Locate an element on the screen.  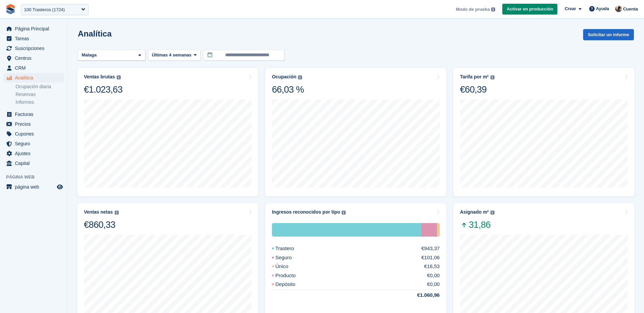
div: 100 Trasteros (1724) is located at coordinates (45, 10).